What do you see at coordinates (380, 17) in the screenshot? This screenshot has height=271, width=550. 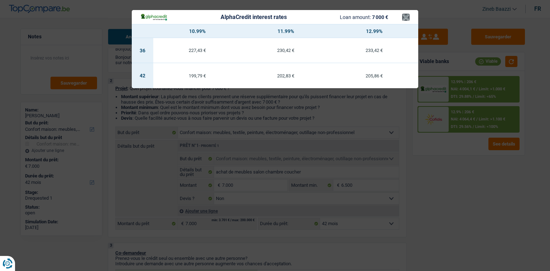 I see `span: 7 000 €` at bounding box center [380, 17].